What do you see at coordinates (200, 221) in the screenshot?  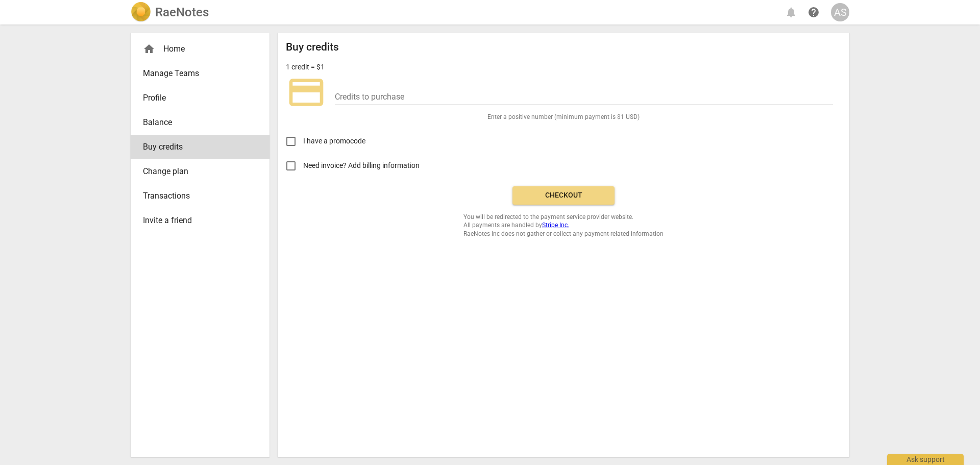 I see `a: Invite a friend` at bounding box center [200, 221].